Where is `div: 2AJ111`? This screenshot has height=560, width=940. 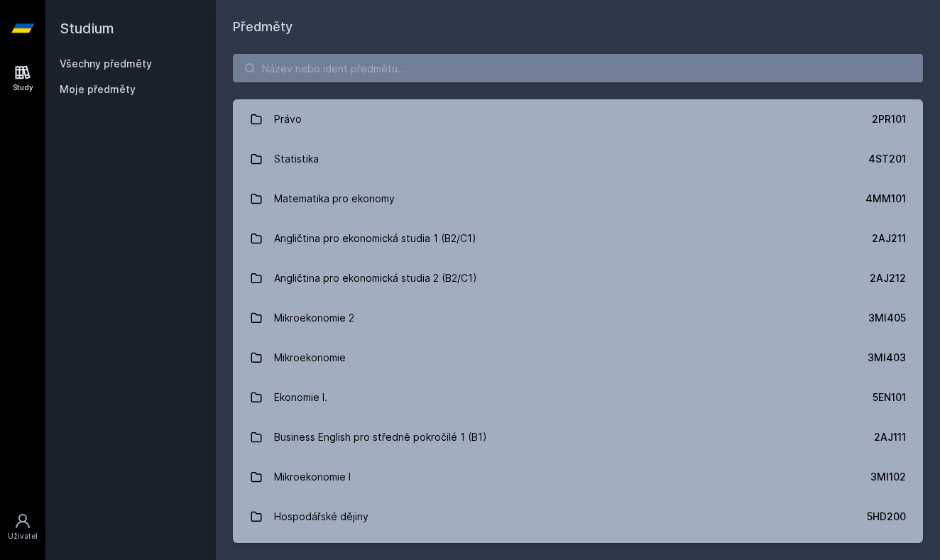 div: 2AJ111 is located at coordinates (889, 437).